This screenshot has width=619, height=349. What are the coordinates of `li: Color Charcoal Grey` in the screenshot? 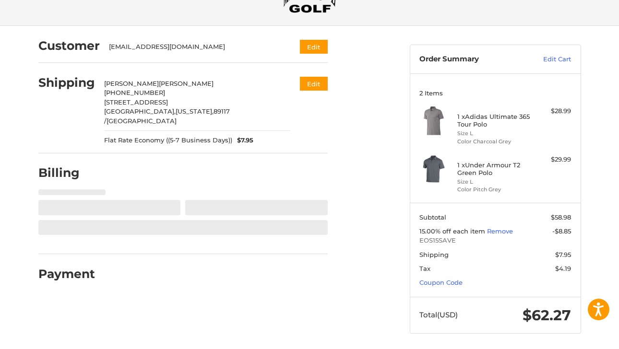 It's located at (494, 142).